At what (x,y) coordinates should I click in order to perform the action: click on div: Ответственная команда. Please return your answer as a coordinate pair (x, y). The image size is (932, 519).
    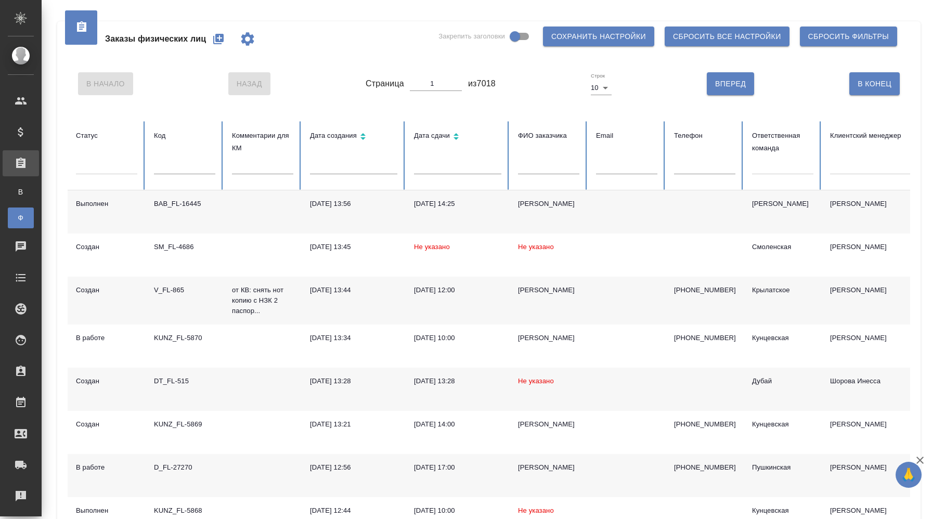
    Looking at the image, I should click on (782, 142).